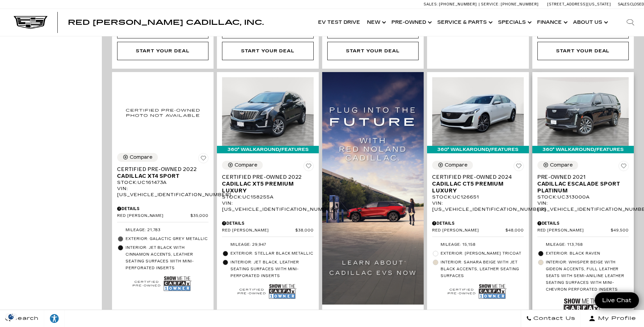 Image resolution: width=644 pixels, height=327 pixels. Describe the element at coordinates (630, 22) in the screenshot. I see `div: Search` at that location.